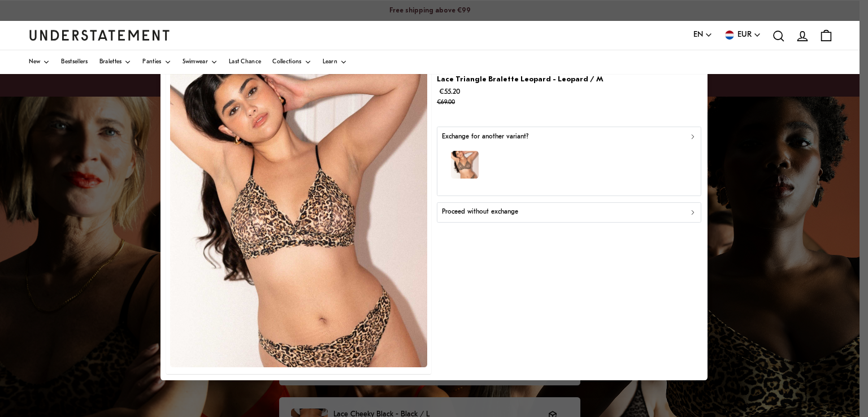 This screenshot has width=868, height=417. What do you see at coordinates (74, 62) in the screenshot?
I see `a: Bestsellers` at bounding box center [74, 62].